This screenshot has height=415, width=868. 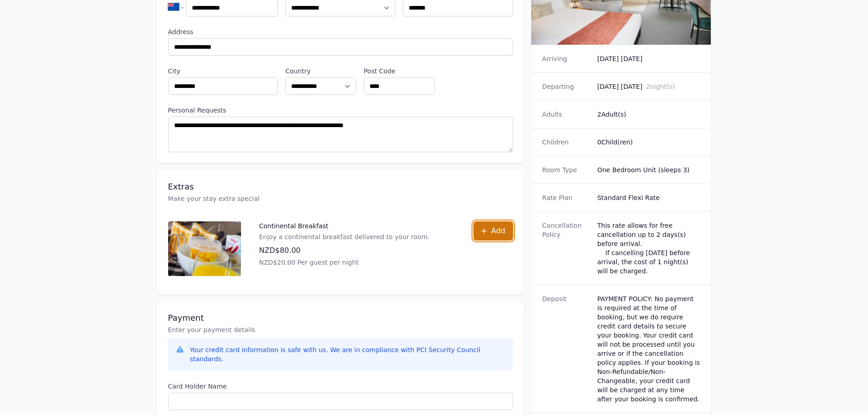 What do you see at coordinates (340, 187) in the screenshot?
I see `h3: Extras` at bounding box center [340, 187].